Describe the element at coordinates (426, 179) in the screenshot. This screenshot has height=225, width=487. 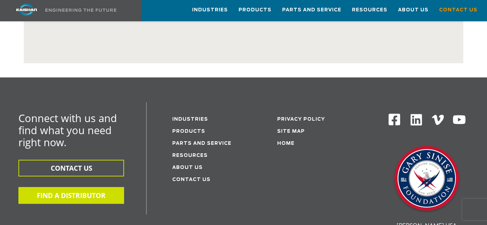
I see `img: Gary Sinise Foundation` at that location.